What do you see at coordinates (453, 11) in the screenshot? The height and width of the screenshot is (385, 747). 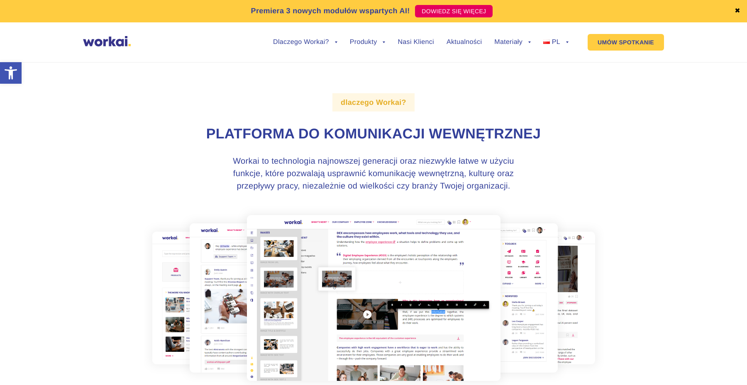 I see `a: DOWIEDZ SIĘ WIĘCEJ` at bounding box center [453, 11].